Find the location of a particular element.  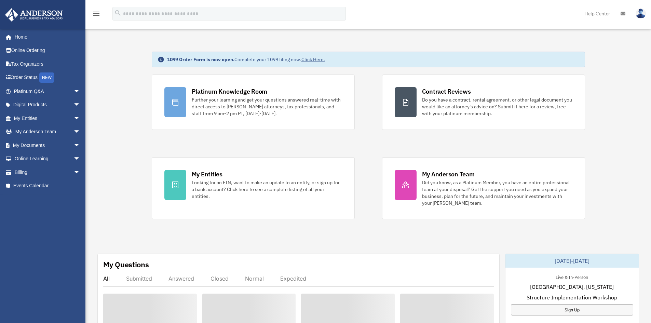

a: Tax Organizers is located at coordinates (48, 64).